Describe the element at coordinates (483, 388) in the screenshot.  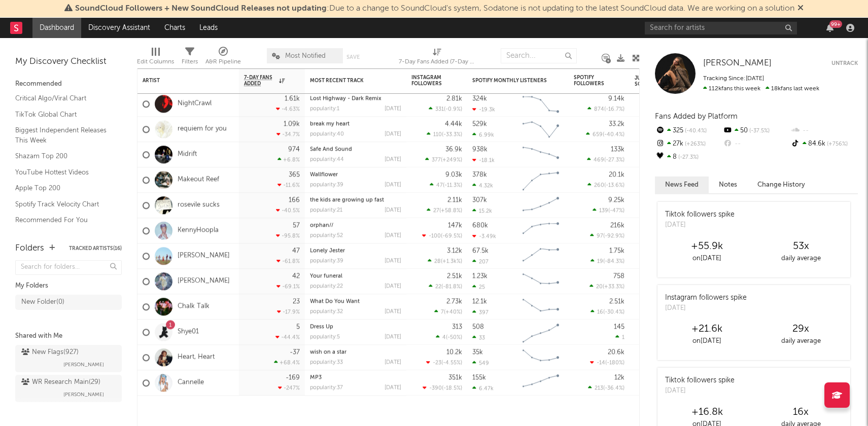
I see `div: 6.47k` at that location.